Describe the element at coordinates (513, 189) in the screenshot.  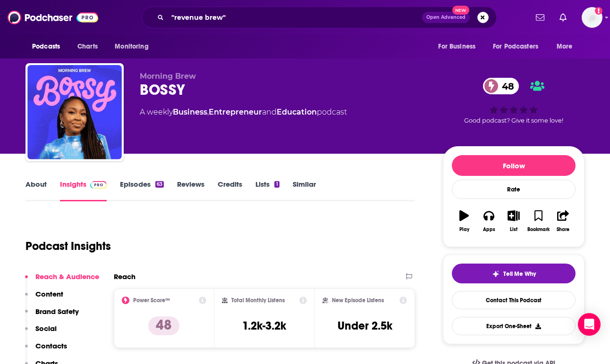
I see `div: Rate` at that location.